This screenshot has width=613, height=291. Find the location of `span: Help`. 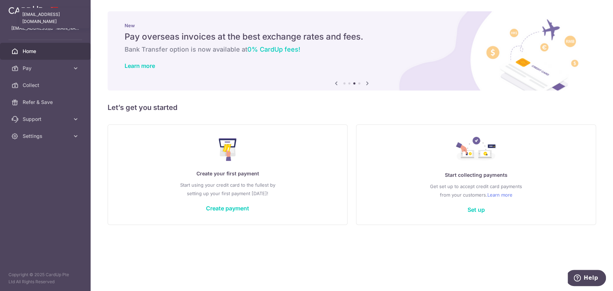

span: Help is located at coordinates (23, 8).